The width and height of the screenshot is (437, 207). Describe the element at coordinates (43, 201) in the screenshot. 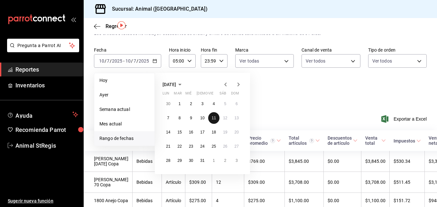

I see `span: Sugerir nueva función` at that location.